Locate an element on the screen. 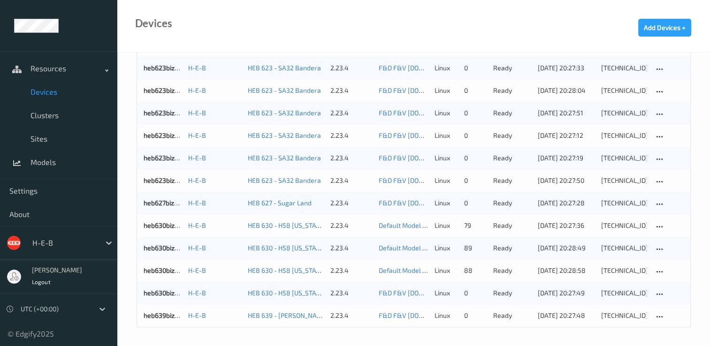 The image size is (710, 346). div: Devices is located at coordinates (154, 23).